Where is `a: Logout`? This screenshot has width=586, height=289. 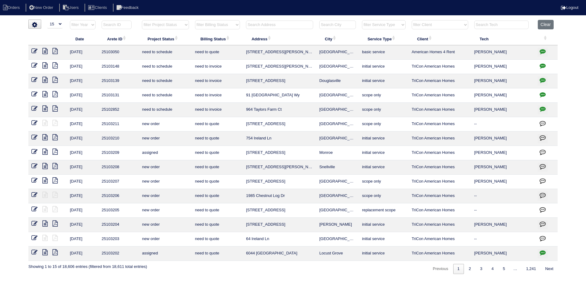
a: Logout is located at coordinates (570, 7).